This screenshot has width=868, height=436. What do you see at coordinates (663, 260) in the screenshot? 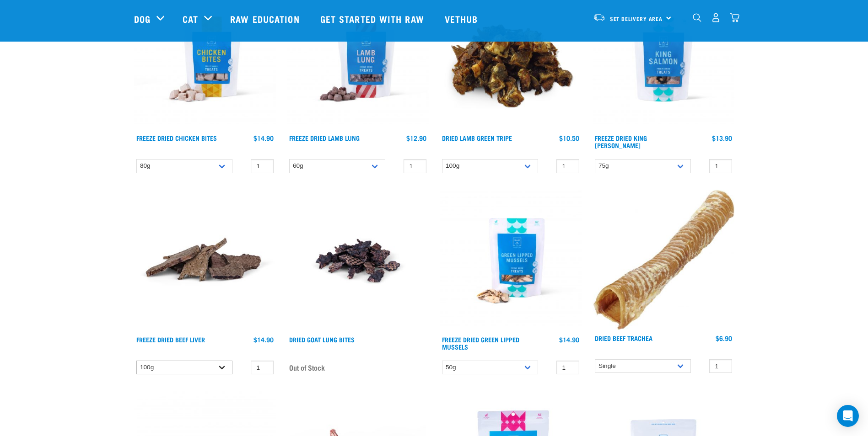
I see `img: Trachea` at bounding box center [663, 260].